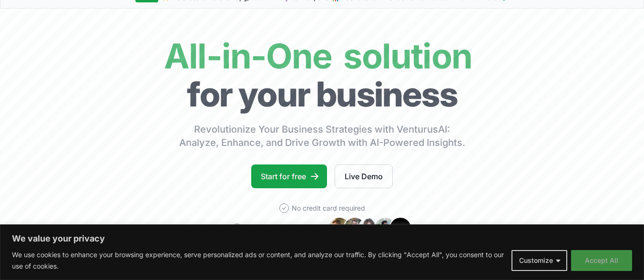  I want to click on p: We value your privacy, so click(322, 239).